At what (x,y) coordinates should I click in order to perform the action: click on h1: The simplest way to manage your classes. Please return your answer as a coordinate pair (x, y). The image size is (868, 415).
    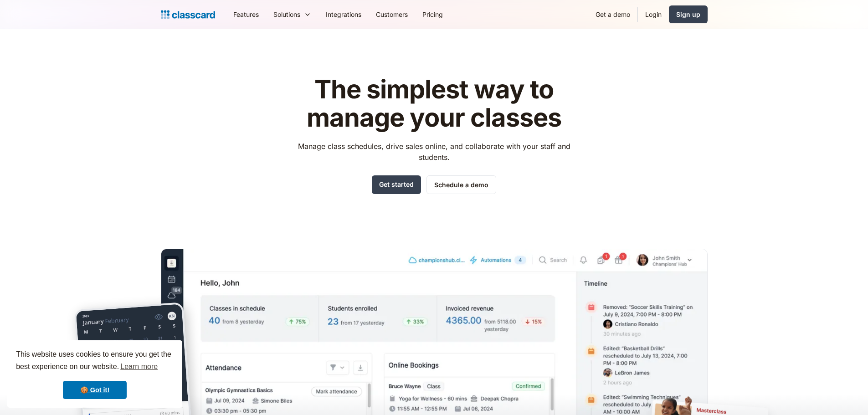
    Looking at the image, I should click on (434, 103).